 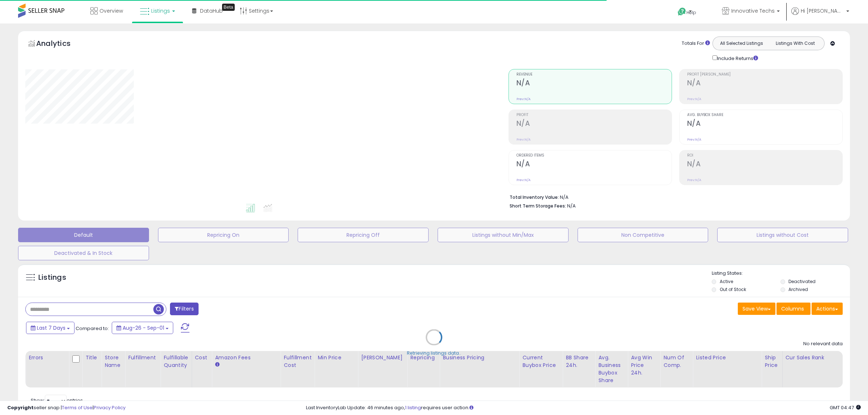 What do you see at coordinates (223, 235) in the screenshot?
I see `button: Repricing On` at bounding box center [223, 235].